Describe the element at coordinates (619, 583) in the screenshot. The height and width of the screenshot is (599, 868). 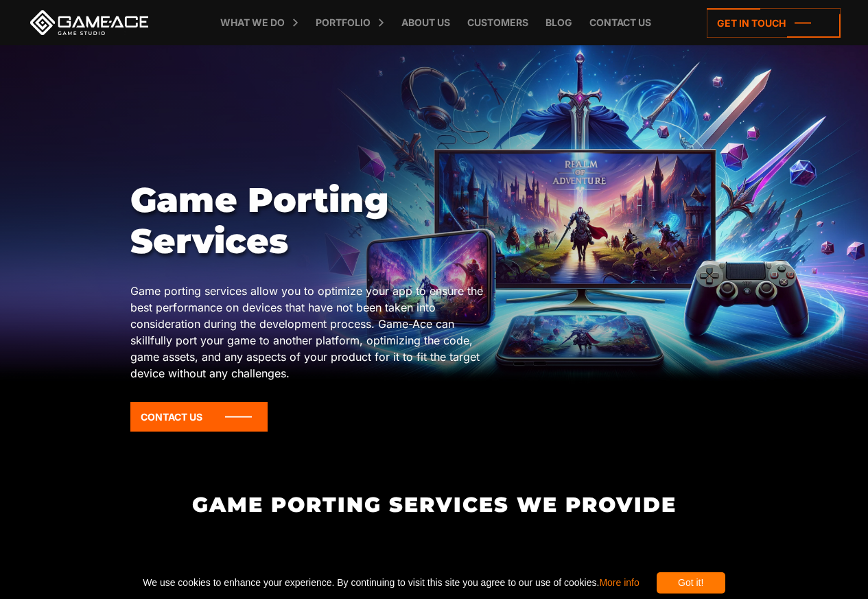
I see `a: More info` at that location.